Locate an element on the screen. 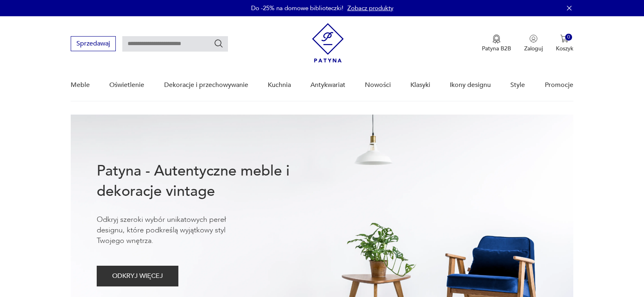  button: ODKRYJ WIĘCEJ is located at coordinates (137, 276).